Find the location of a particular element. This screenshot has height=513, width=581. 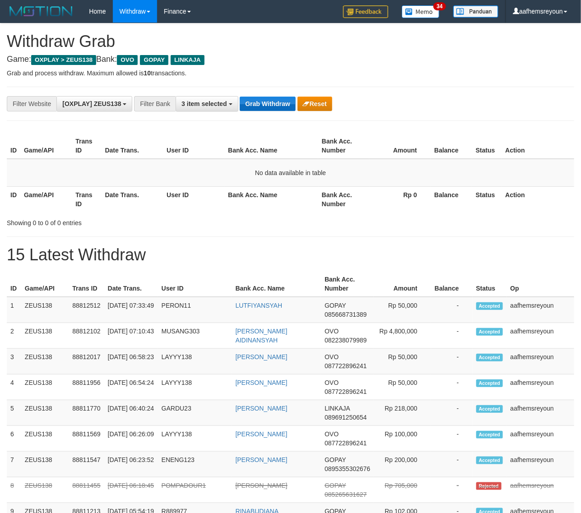

td: 7 is located at coordinates (14, 464).